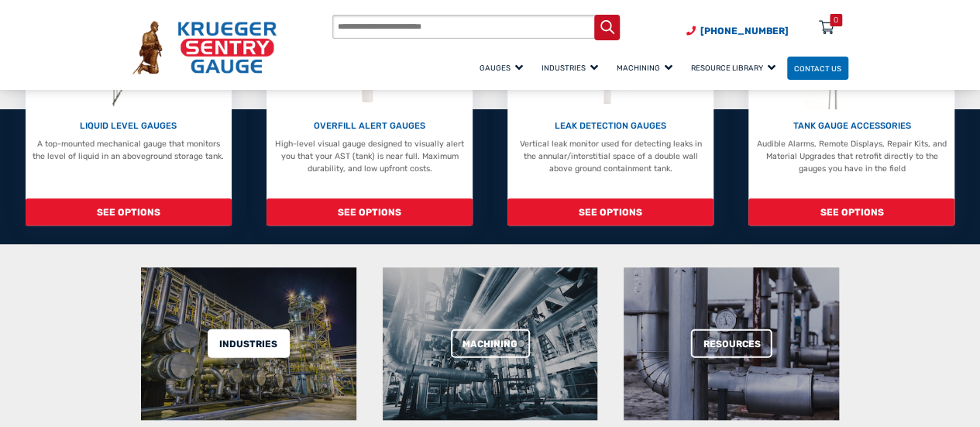 The image size is (980, 427). I want to click on p: OVERFILL ALERT GAUGES, so click(369, 126).